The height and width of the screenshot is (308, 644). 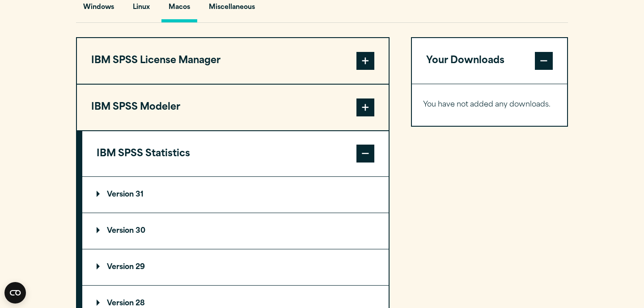 I want to click on p: Version 28, so click(x=121, y=303).